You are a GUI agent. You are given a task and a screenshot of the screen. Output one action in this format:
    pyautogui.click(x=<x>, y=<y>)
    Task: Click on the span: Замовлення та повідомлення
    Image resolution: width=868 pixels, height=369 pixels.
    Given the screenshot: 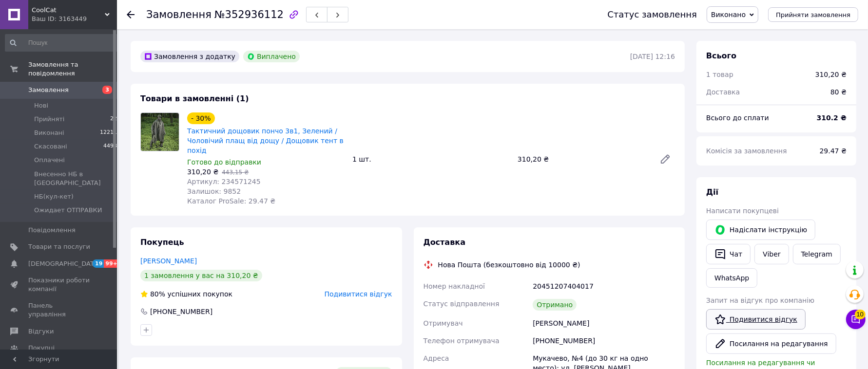 What is the action you would take?
    pyautogui.click(x=73, y=69)
    